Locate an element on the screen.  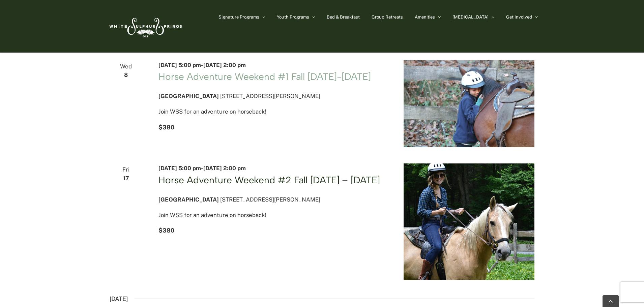
span: Wed is located at coordinates (126, 66).